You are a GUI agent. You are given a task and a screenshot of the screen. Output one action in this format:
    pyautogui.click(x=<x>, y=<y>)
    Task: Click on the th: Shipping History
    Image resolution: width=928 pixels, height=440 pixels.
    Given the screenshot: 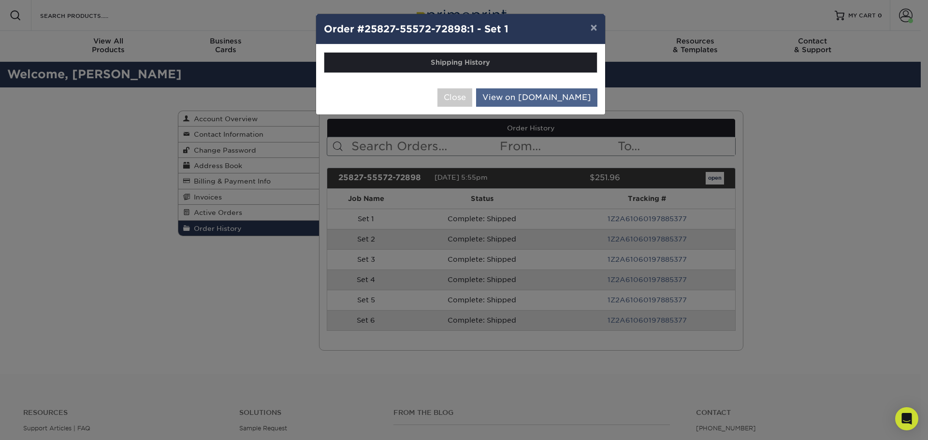 What is the action you would take?
    pyautogui.click(x=461, y=62)
    